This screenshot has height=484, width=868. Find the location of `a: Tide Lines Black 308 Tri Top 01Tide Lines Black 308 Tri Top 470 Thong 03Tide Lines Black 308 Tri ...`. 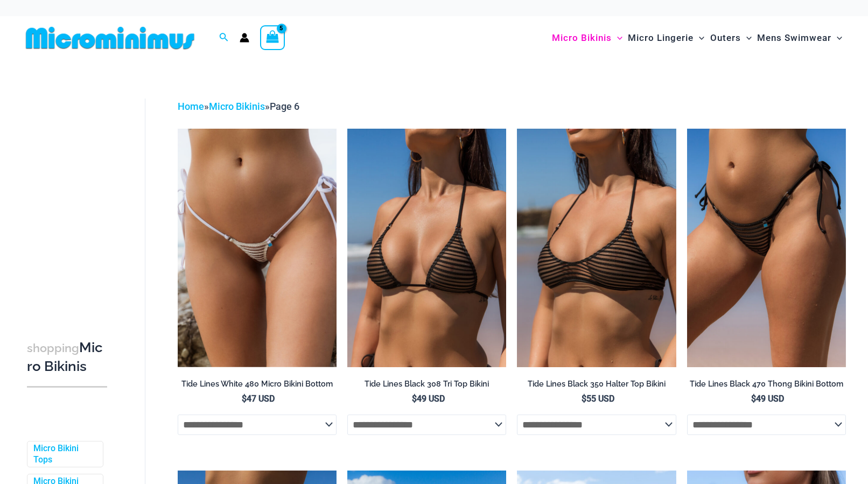

a: Tide Lines Black 308 Tri Top 01Tide Lines Black 308 Tri Top 470 Thong 03Tide Lines Black 308 Tri ... is located at coordinates (426, 247).